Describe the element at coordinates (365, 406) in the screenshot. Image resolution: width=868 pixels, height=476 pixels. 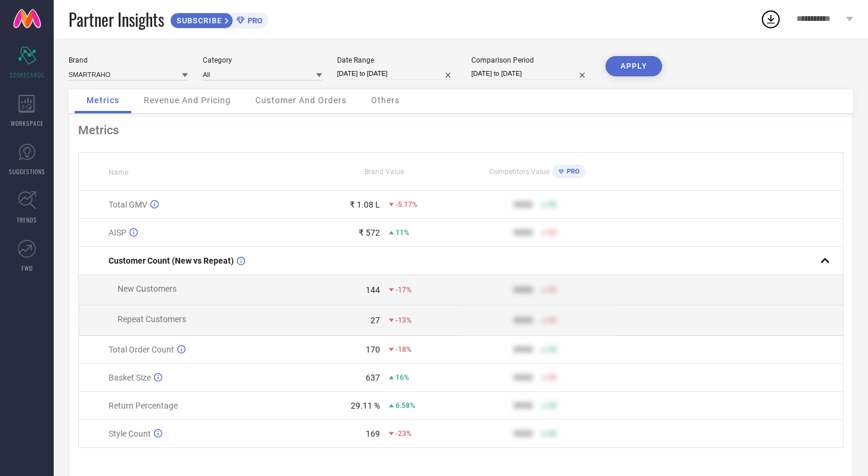
I see `div: 29.11 %` at that location.